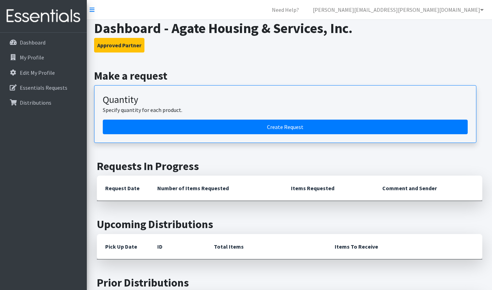 The image size is (492, 290). What do you see at coordinates (290, 224) in the screenshot?
I see `h2: Upcoming Distributions` at bounding box center [290, 224].